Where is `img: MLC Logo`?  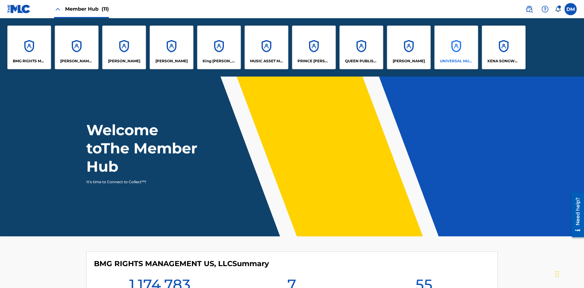
img: MLC Logo is located at coordinates (19, 9).